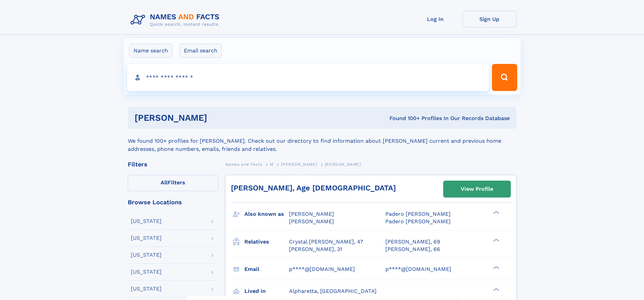  I want to click on span: All, so click(164, 182).